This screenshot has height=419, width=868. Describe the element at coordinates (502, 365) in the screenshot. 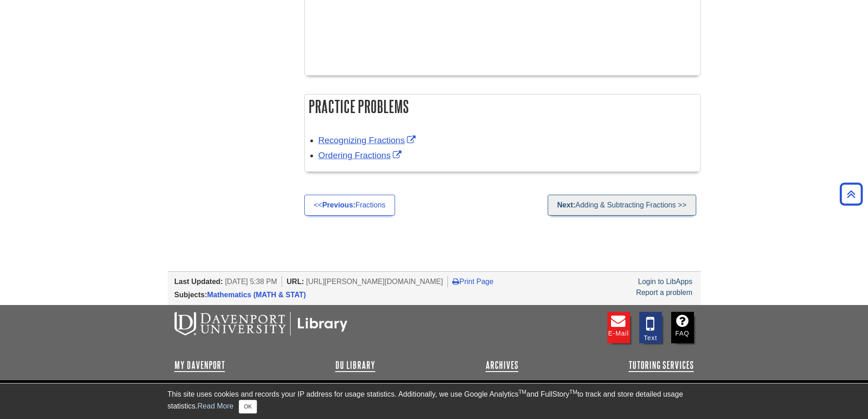

I see `a: Archives` at that location.